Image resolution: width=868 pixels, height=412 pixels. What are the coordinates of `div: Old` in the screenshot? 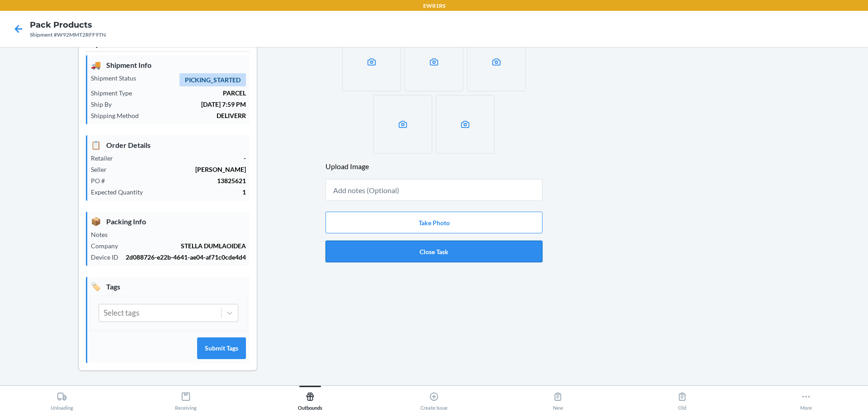 It's located at (682, 400).